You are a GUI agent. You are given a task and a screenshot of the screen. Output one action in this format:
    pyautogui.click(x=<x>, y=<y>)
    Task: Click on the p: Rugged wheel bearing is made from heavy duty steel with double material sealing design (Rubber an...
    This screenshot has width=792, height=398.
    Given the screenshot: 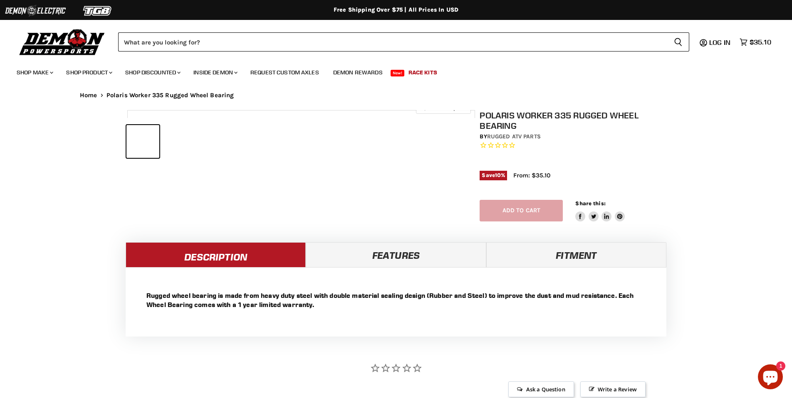 What is the action you would take?
    pyautogui.click(x=396, y=300)
    